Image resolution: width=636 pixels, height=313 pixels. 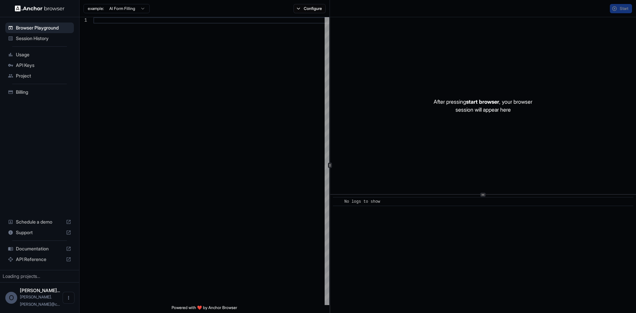 What do you see at coordinates (204, 309) in the screenshot?
I see `span: Powered with ❤️ by Anchor Browser` at bounding box center [204, 309].